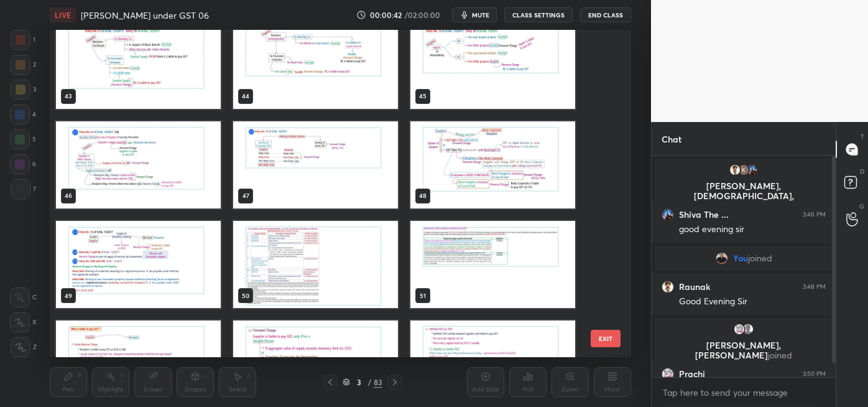  Describe the element at coordinates (752, 230) in the screenshot. I see `div: good evening sir` at that location.